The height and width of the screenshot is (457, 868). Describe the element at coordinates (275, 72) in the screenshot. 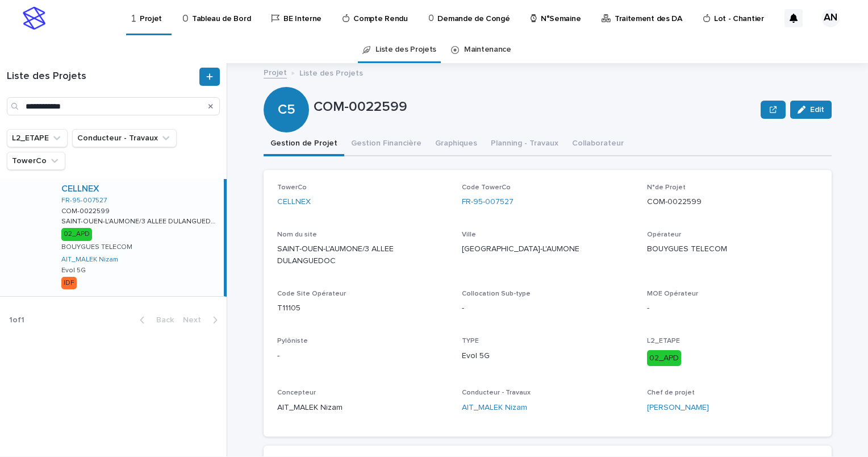

I see `a: Projet` at that location.